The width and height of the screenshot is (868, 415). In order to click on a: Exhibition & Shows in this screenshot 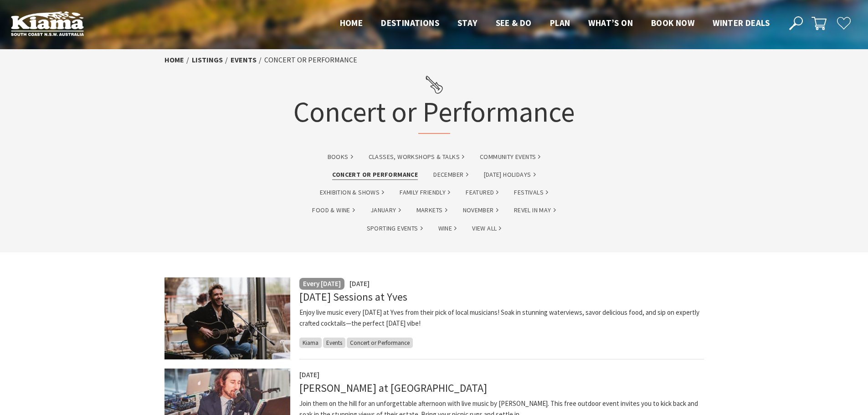, I will do `click(352, 192)`.